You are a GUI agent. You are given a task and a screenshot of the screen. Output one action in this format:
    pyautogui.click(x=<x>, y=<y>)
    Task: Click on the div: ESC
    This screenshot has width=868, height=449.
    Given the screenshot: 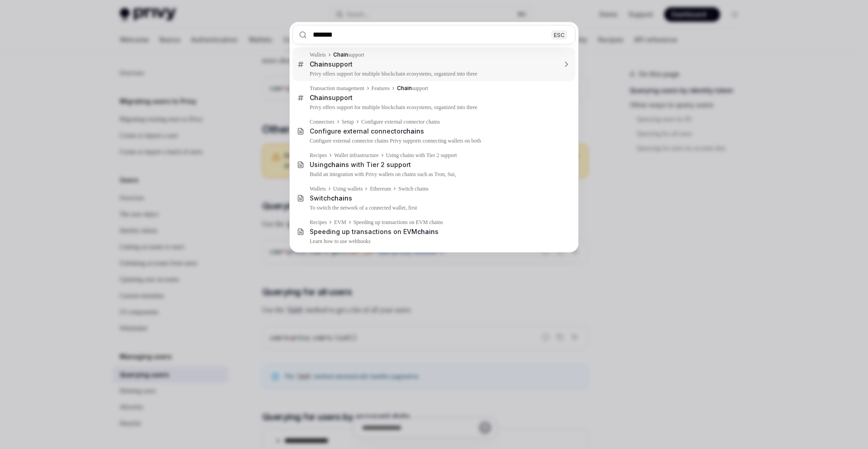 What is the action you would take?
    pyautogui.click(x=559, y=34)
    